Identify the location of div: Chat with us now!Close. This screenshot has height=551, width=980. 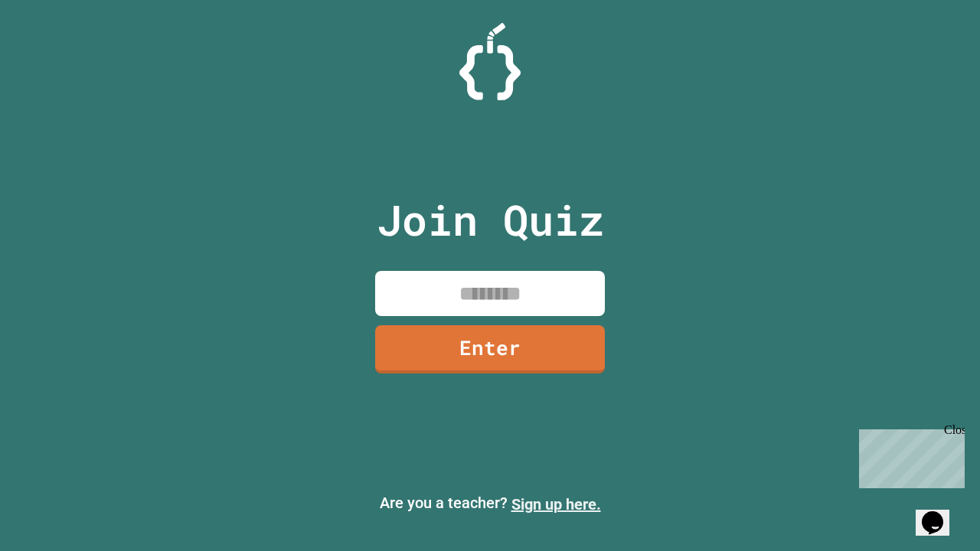
(56, 51).